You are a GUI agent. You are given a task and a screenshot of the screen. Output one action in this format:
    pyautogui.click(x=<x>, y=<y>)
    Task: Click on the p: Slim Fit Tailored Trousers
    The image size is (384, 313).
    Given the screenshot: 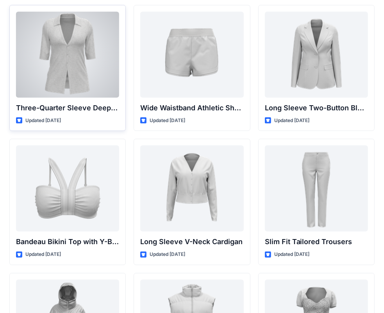 What is the action you would take?
    pyautogui.click(x=317, y=242)
    